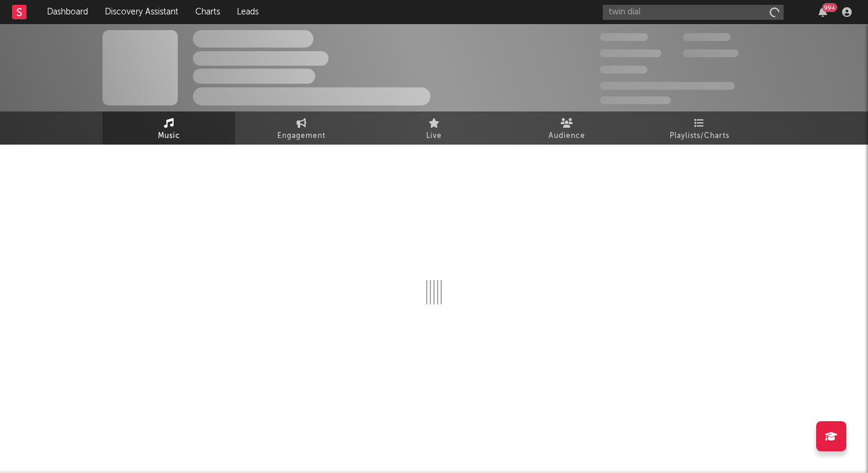 This screenshot has height=473, width=868. What do you see at coordinates (667, 85) in the screenshot?
I see `span: 50,000,000 Monthly Listeners` at bounding box center [667, 85].